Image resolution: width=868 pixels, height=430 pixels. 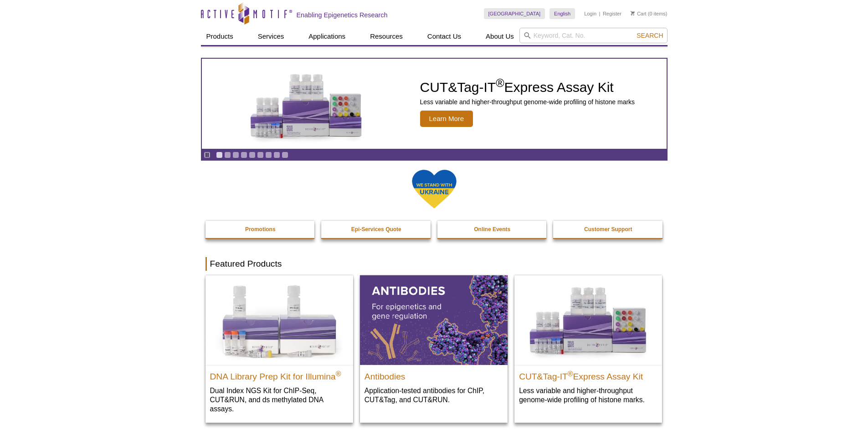 I want to click on h2: DNA Library Prep Kit for Illumina, so click(x=279, y=375).